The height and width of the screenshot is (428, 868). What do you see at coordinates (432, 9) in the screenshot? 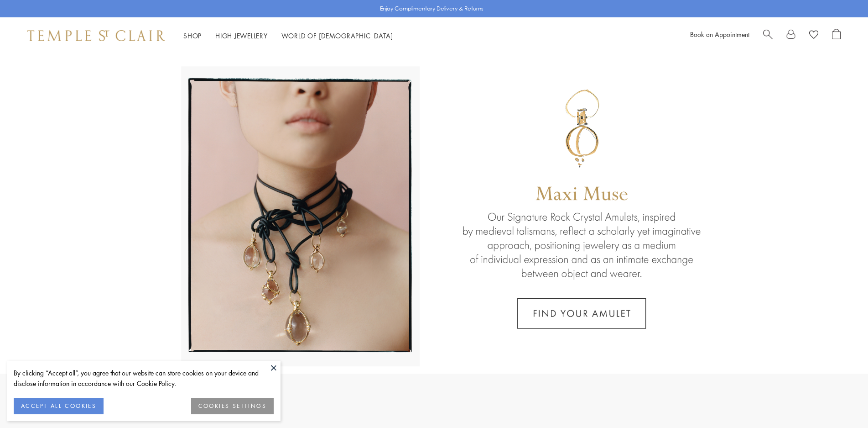
I see `p: Enjoy Complimentary Delivery & Returns` at bounding box center [432, 9].